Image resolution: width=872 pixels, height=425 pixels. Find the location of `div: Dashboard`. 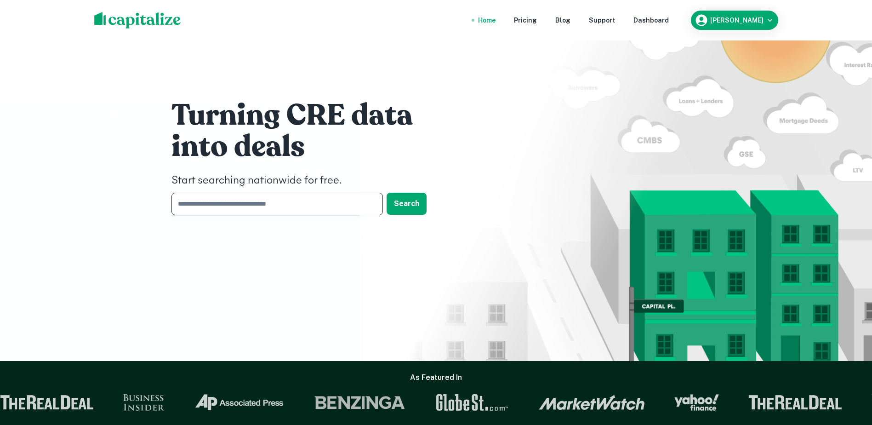

div: Dashboard is located at coordinates (651, 20).